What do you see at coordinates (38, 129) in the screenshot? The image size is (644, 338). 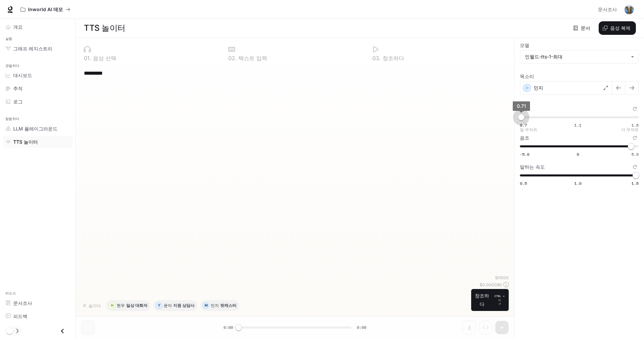 I see `a: LLM 플레이그라운드` at bounding box center [38, 129].